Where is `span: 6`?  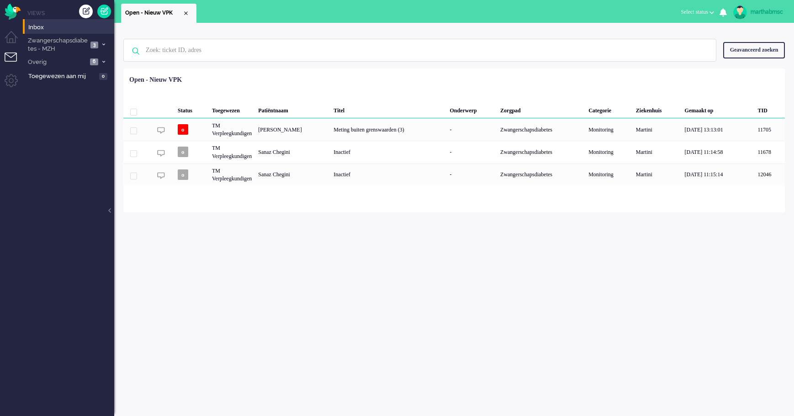
span: 6 is located at coordinates (94, 62).